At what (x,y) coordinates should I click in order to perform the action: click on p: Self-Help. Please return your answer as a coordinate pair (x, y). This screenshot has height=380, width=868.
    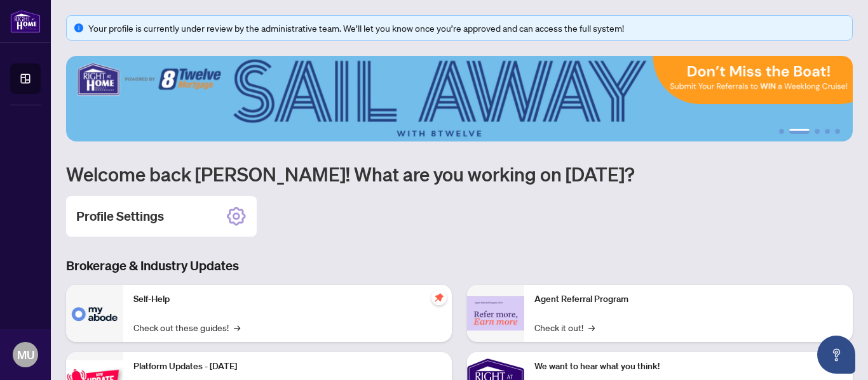
    Looking at the image, I should click on (287, 300).